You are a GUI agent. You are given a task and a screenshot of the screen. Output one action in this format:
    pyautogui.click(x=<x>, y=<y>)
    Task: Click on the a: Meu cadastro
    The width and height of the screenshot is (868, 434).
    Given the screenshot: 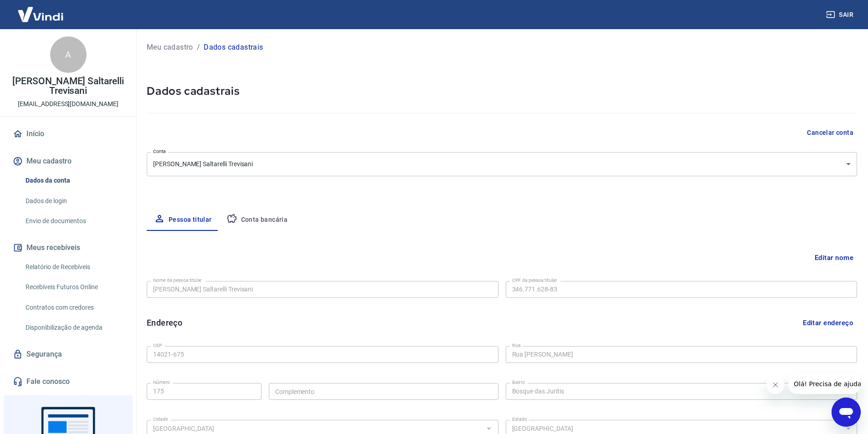 What is the action you would take?
    pyautogui.click(x=170, y=47)
    